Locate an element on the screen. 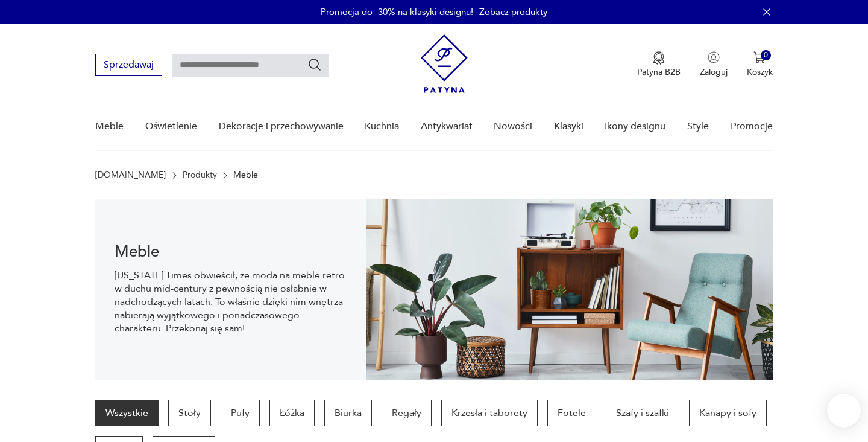  a: Biurka is located at coordinates (348, 412).